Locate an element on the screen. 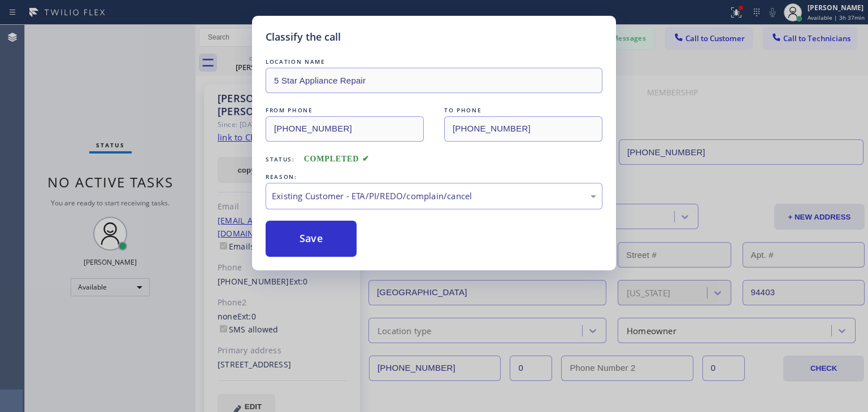  div: FROM PHONE is located at coordinates (344, 110).